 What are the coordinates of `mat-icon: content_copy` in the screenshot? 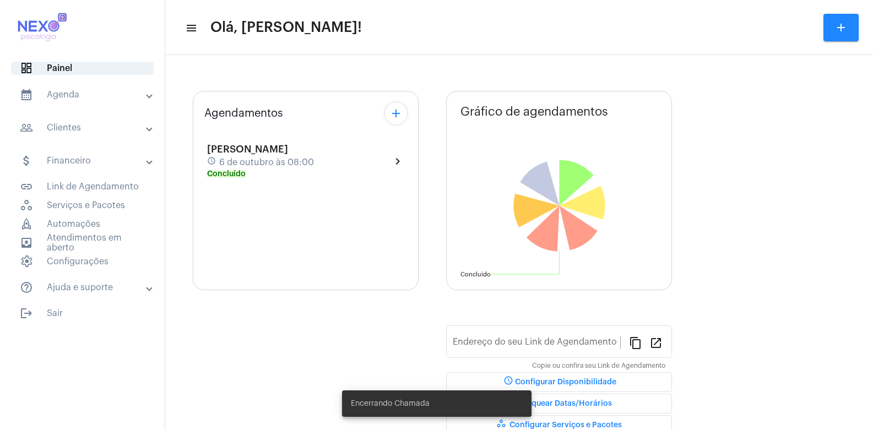 It's located at (636, 343).